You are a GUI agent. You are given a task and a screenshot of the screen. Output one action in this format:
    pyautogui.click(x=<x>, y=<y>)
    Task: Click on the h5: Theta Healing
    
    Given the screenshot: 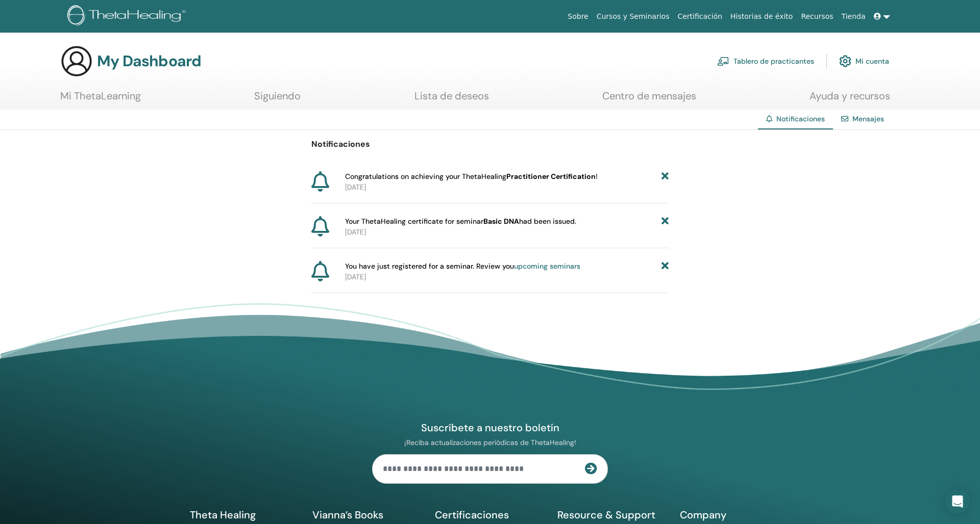 What is the action you would take?
    pyautogui.click(x=245, y=516)
    